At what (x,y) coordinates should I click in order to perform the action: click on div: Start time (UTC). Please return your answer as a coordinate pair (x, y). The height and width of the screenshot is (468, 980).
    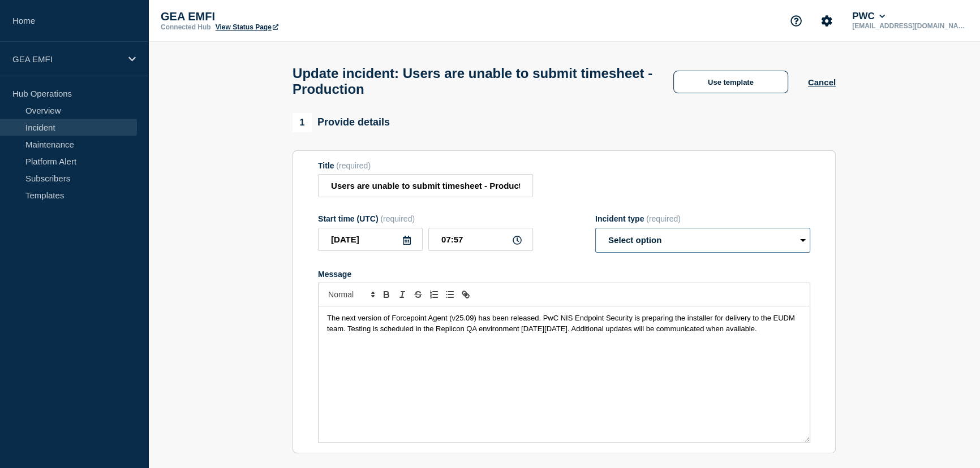
    Looking at the image, I should click on (425, 219).